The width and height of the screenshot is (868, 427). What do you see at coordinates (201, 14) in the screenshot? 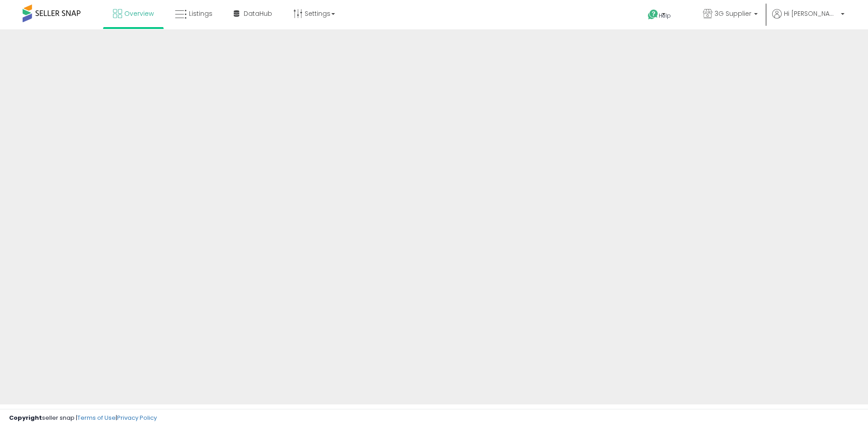
I see `span: Listings` at bounding box center [201, 14].